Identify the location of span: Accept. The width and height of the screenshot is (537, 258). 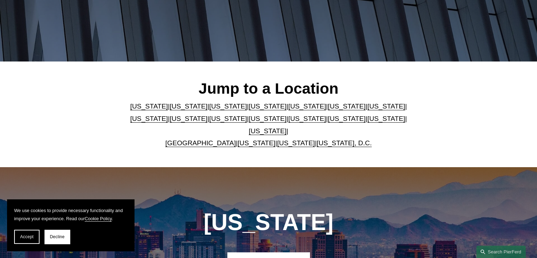
(27, 236).